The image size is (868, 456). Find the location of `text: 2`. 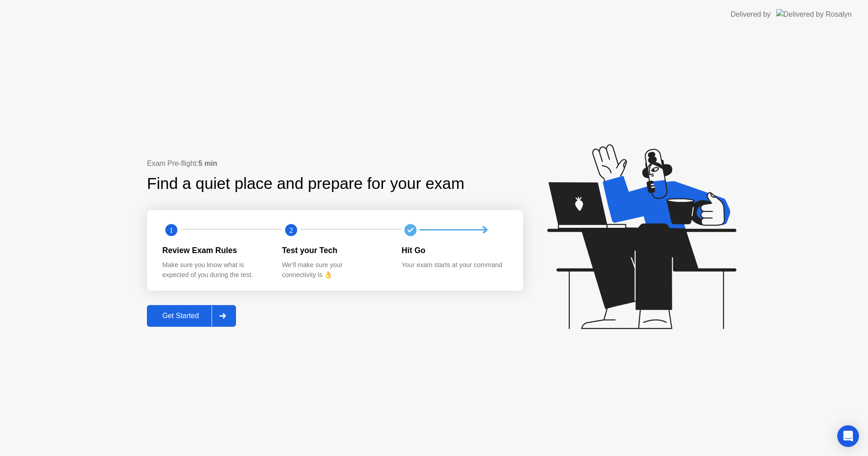

text: 2 is located at coordinates (291, 229).